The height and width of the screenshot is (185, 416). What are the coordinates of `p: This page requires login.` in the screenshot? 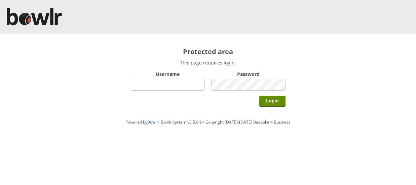 It's located at (208, 62).